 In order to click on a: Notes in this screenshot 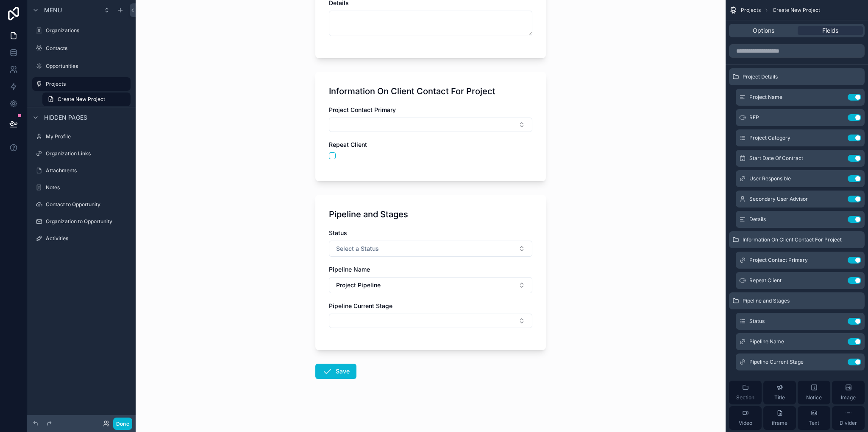, I will do `click(82, 188)`.